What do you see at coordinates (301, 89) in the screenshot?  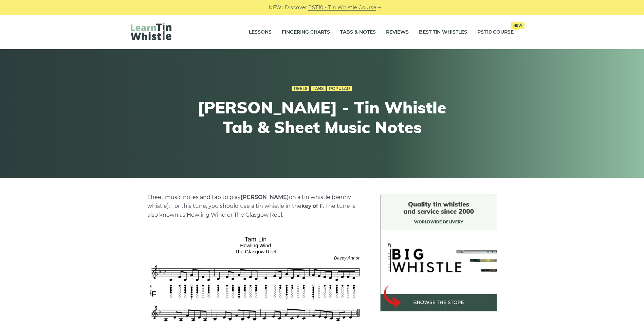 I see `a: Reels` at bounding box center [301, 89].